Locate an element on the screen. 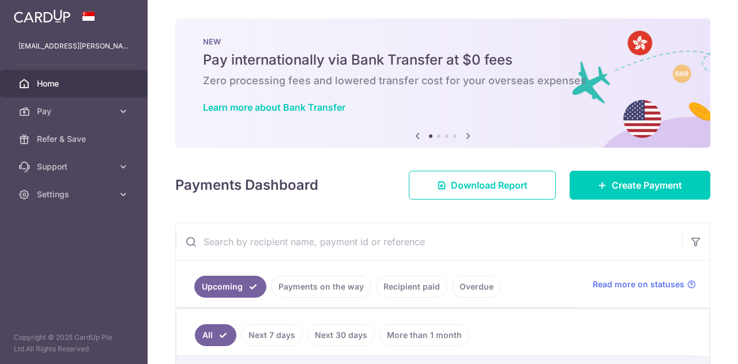 This screenshot has height=364, width=738. a: All is located at coordinates (216, 335).